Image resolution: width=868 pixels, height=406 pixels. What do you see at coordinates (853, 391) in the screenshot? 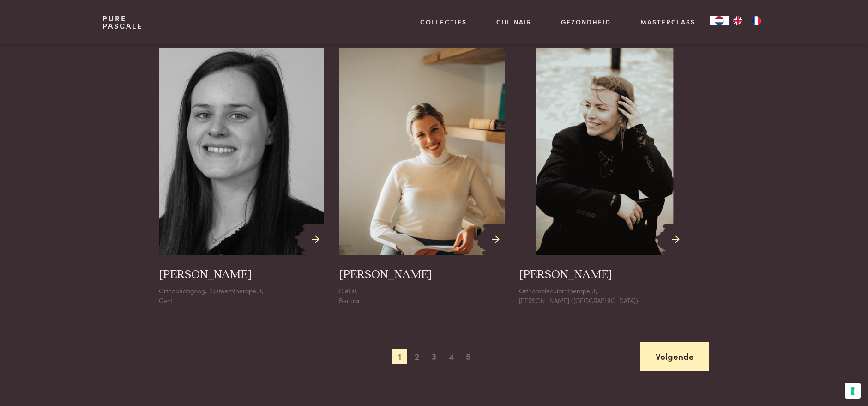
I see `button: Uw voorkeuren voor toestemming voor trackingtechnologieën` at bounding box center [853, 391].